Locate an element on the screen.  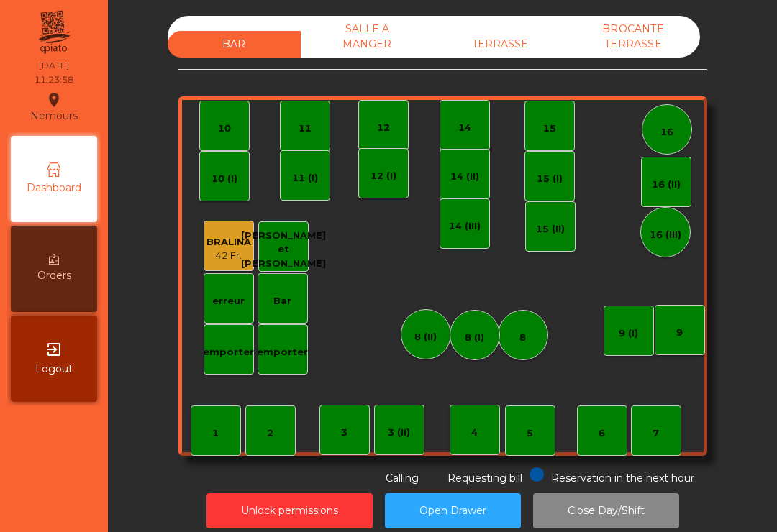
button: Open Drawer is located at coordinates (452, 510).